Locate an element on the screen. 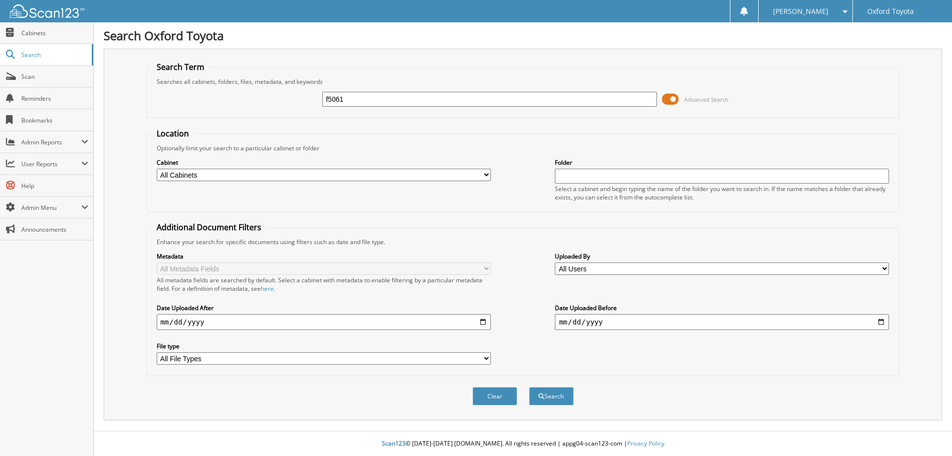 Image resolution: width=952 pixels, height=456 pixels. span: Admin Menu is located at coordinates (51, 207).